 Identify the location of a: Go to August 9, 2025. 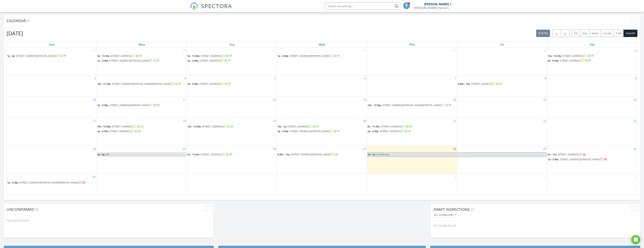
(635, 79).